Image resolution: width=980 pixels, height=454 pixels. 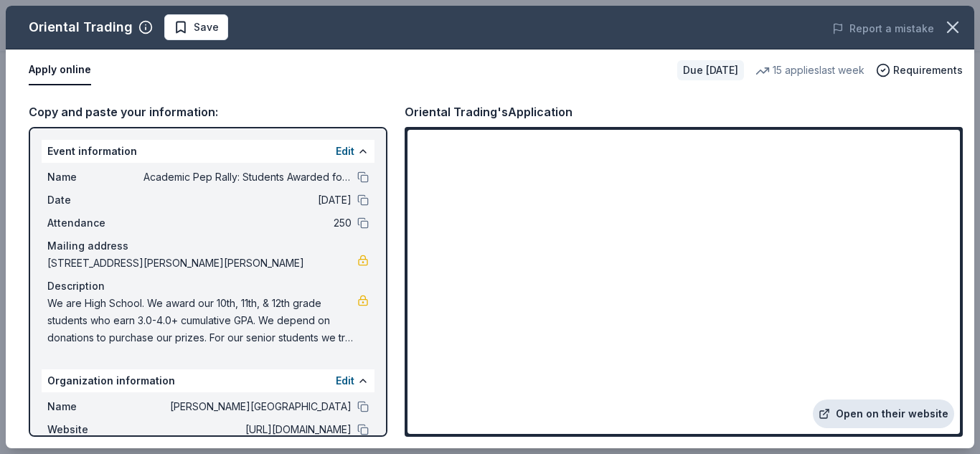 What do you see at coordinates (810, 71) in the screenshot?
I see `div: 15 applies last week` at bounding box center [810, 71].